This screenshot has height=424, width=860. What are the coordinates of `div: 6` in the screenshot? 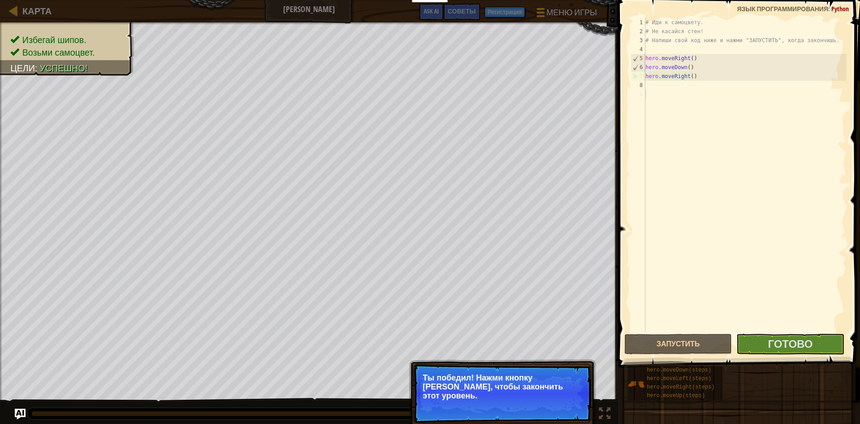 It's located at (639, 67).